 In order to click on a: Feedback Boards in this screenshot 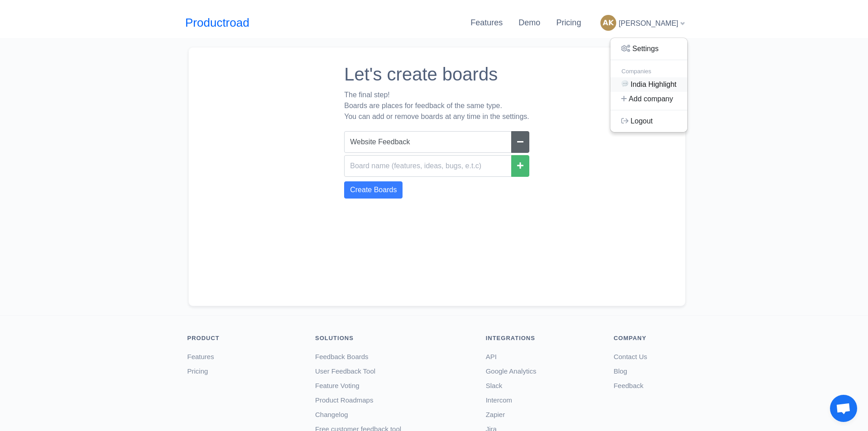, I will do `click(342, 357)`.